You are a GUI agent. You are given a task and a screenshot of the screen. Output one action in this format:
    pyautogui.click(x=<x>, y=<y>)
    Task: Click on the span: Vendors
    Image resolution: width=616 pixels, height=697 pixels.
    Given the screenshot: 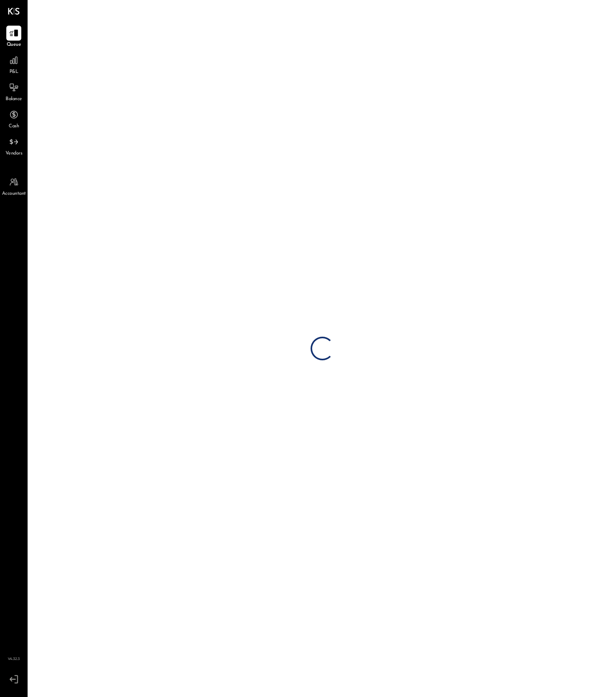 What is the action you would take?
    pyautogui.click(x=14, y=154)
    